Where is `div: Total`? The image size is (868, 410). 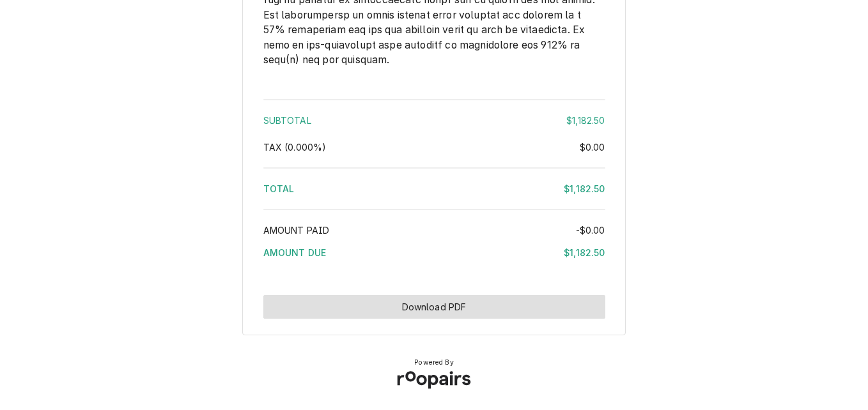
div: Total is located at coordinates (434, 189).